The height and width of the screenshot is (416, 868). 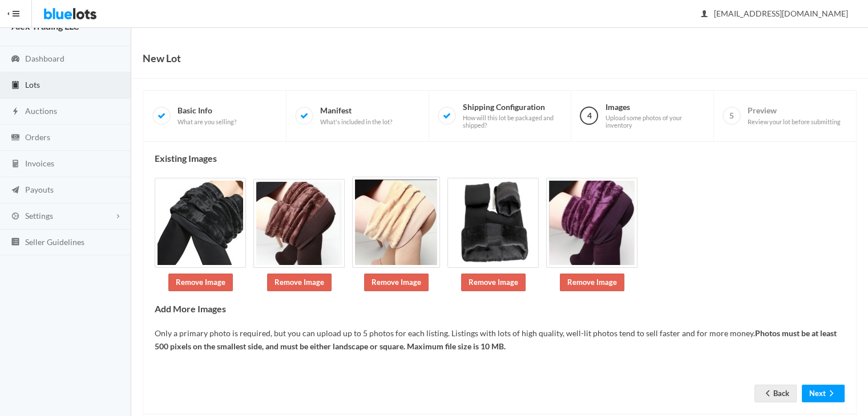 What do you see at coordinates (41, 111) in the screenshot?
I see `span: Auctions` at bounding box center [41, 111].